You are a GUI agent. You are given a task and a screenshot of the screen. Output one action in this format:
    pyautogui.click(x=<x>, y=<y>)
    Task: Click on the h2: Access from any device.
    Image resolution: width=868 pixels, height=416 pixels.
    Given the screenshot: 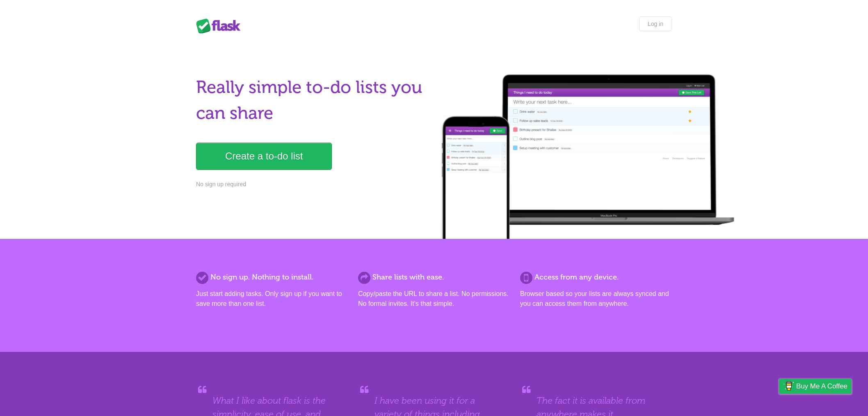 What is the action you would take?
    pyautogui.click(x=597, y=277)
    